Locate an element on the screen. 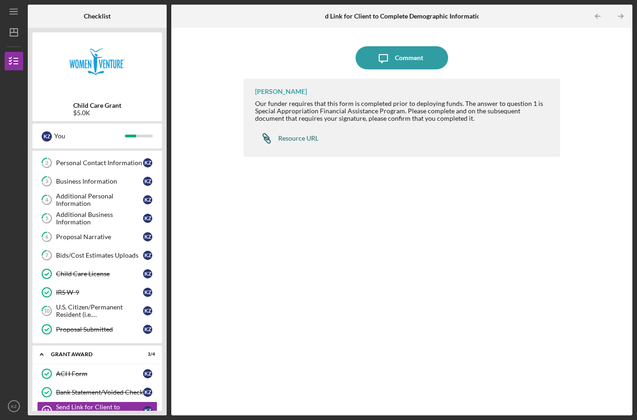 This screenshot has height=420, width=637. tspan: 13 is located at coordinates (46, 411).